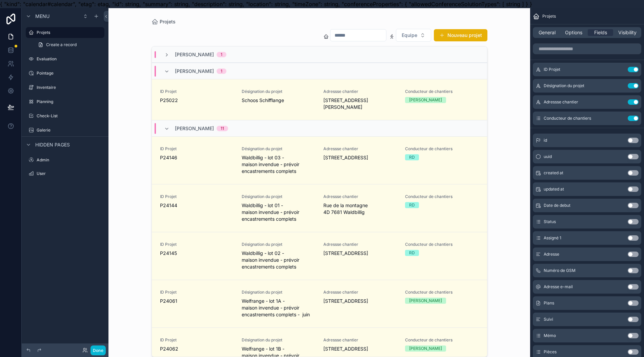 The image size is (644, 357). I want to click on span: Hidden pages, so click(52, 145).